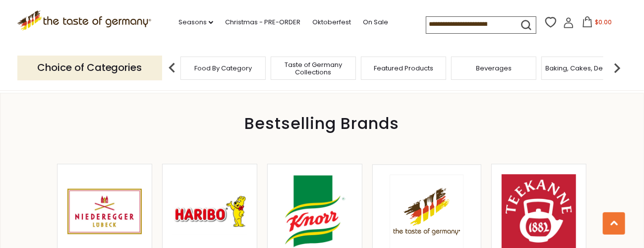 The height and width of the screenshot is (248, 644). What do you see at coordinates (603, 22) in the screenshot?
I see `span: $0.00` at bounding box center [603, 22].